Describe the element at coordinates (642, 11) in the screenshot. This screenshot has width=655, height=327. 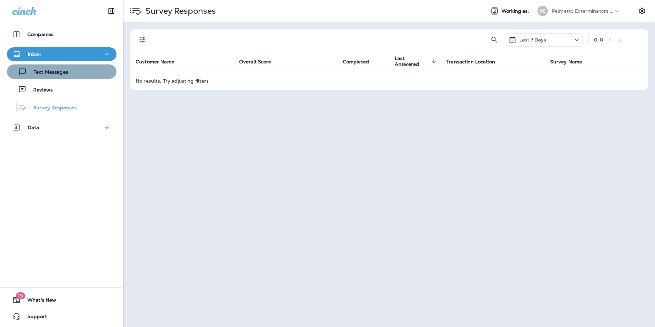
I see `button: Settings` at that location.